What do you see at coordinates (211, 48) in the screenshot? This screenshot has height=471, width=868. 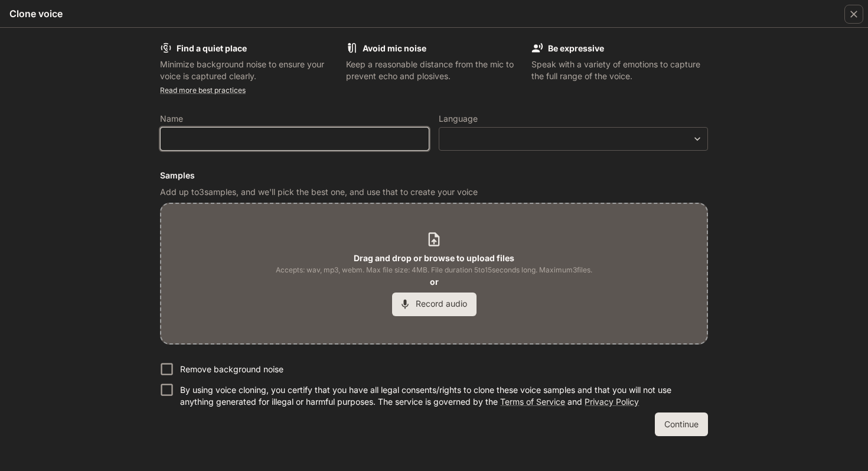 I see `b: Find a quiet place` at bounding box center [211, 48].